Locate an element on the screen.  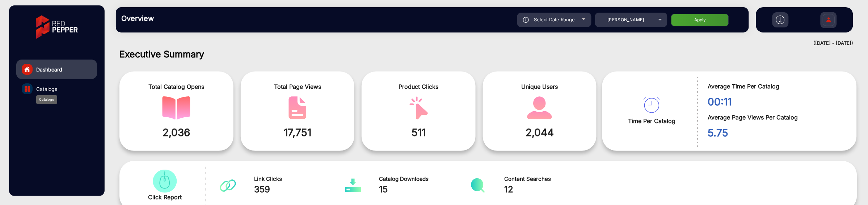
img: vmg-logo is located at coordinates (57, 28).